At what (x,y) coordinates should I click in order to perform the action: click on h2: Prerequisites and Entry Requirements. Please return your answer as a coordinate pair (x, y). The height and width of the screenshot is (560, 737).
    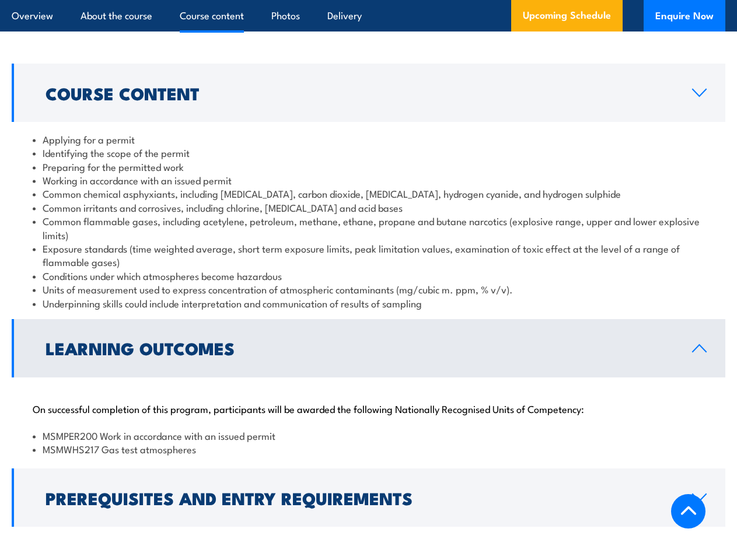
    Looking at the image, I should click on (359, 497).